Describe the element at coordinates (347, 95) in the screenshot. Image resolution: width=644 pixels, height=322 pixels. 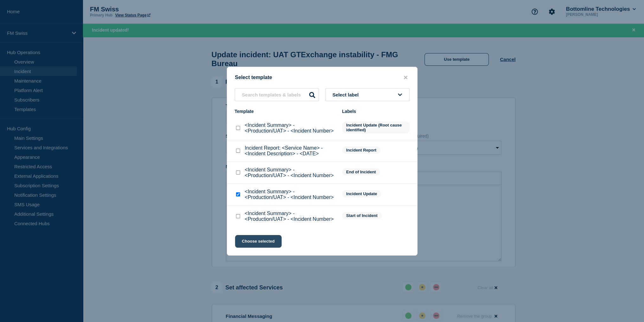
I see `span: Select label` at that location.